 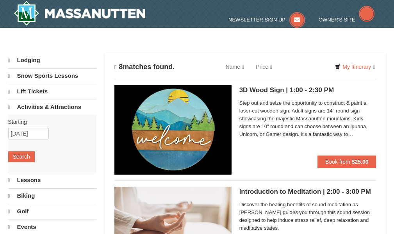 What do you see at coordinates (360, 162) in the screenshot?
I see `strong: $25.00` at bounding box center [360, 162].